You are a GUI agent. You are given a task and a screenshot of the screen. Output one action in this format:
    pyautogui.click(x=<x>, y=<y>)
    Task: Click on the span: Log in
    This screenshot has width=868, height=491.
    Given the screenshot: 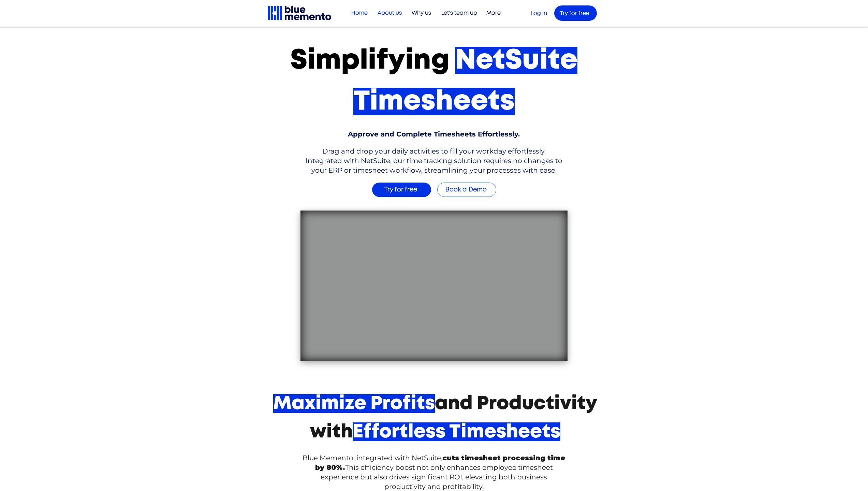 What is the action you would take?
    pyautogui.click(x=539, y=13)
    